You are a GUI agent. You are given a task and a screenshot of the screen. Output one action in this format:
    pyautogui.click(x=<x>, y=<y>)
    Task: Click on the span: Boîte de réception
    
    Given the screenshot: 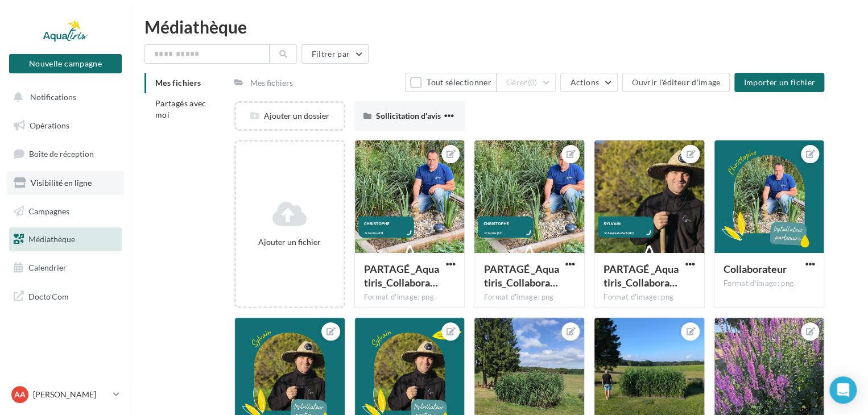 What is the action you would take?
    pyautogui.click(x=62, y=153)
    